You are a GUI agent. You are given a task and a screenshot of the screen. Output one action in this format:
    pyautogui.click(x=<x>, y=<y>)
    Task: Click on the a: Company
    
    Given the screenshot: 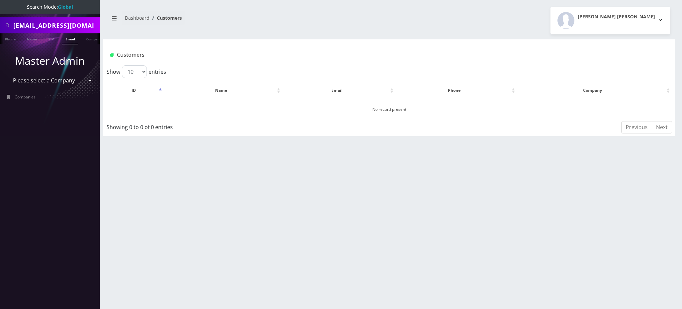 What is the action you would take?
    pyautogui.click(x=94, y=38)
    